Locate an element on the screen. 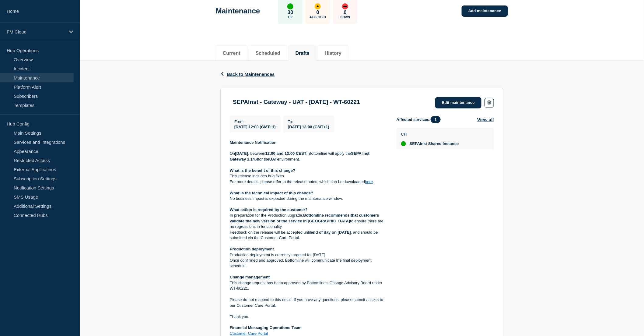  a: here is located at coordinates (369, 182).